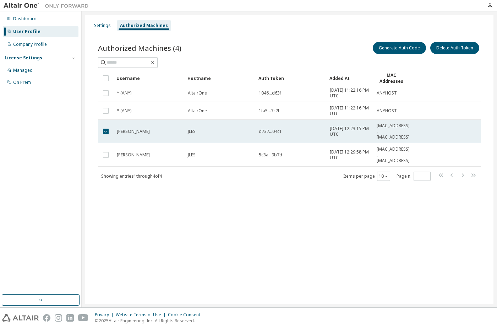 This screenshot has height=328, width=497. Describe the element at coordinates (149, 78) in the screenshot. I see `div: Username` at that location.